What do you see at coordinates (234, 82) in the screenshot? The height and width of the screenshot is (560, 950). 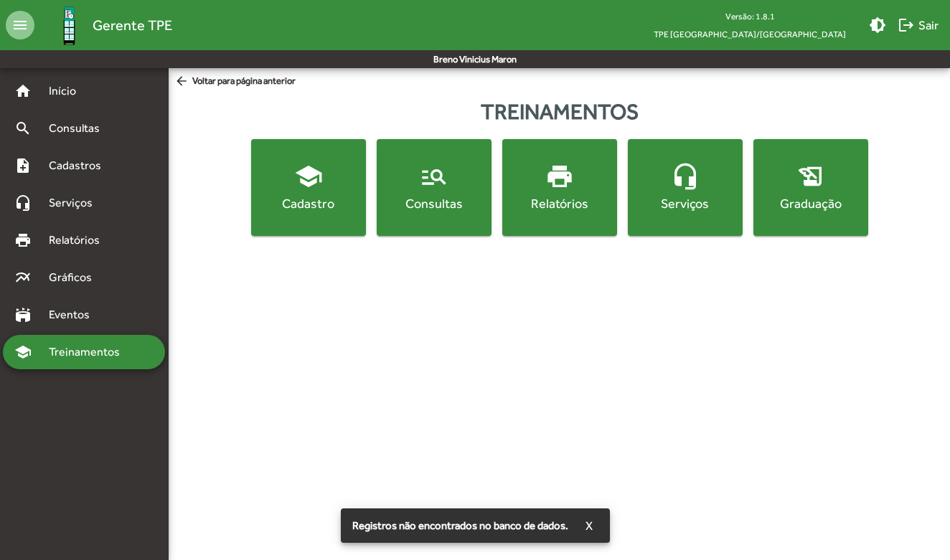 I see `span: Voltar para página anterior` at bounding box center [234, 82].